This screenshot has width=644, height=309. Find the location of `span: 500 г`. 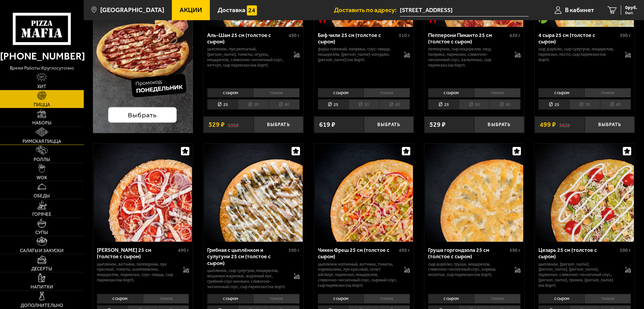

span: 500 г is located at coordinates (625, 250).